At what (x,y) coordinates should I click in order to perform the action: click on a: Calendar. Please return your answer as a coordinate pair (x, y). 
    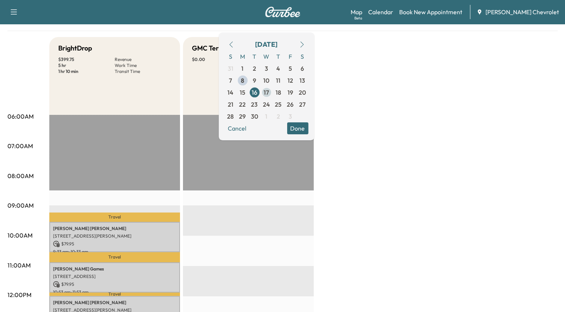
    Looking at the image, I should click on (381, 12).